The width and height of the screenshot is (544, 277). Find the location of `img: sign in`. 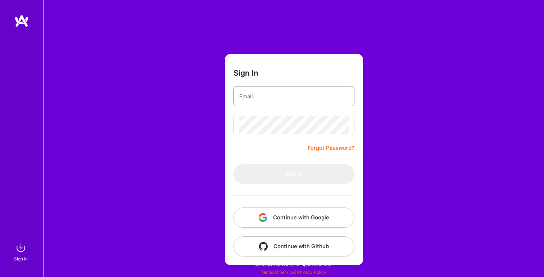

img: sign in is located at coordinates (21, 247).